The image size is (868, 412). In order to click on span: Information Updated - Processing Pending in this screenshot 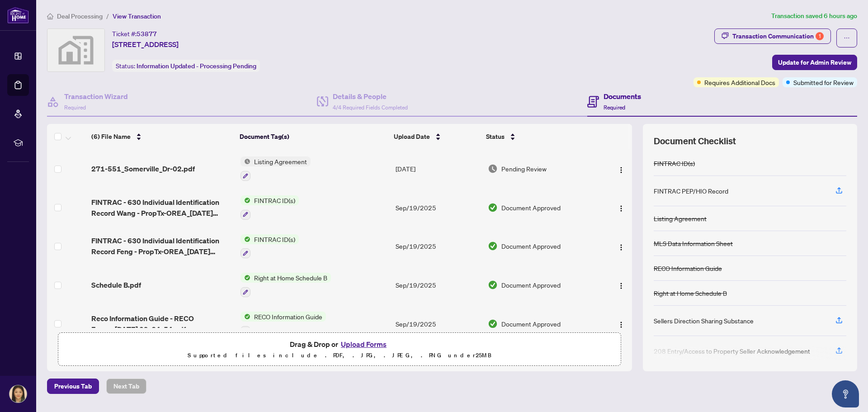, I will do `click(196, 66)`.